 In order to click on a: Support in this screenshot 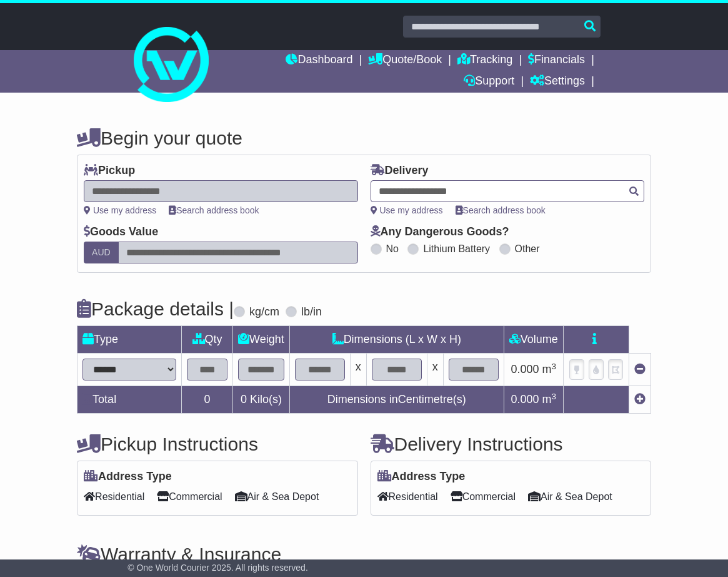, I will do `click(489, 82)`.